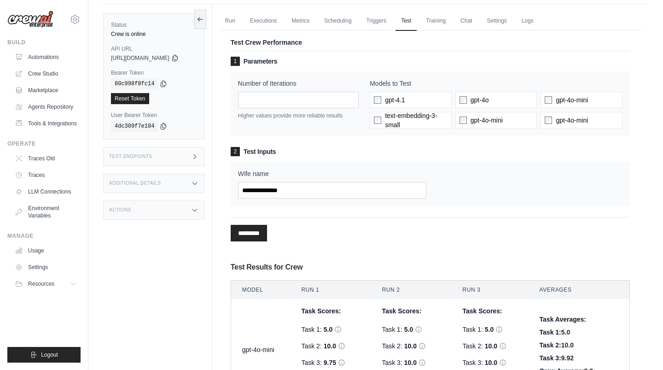  Describe the element at coordinates (41, 284) in the screenshot. I see `span: Resources` at that location.